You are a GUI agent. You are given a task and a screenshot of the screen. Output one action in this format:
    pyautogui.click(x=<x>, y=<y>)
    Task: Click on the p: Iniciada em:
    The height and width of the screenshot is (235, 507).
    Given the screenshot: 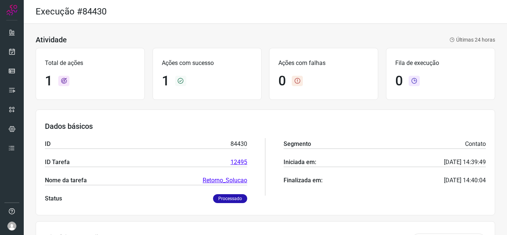 What is the action you would take?
    pyautogui.click(x=300, y=162)
    